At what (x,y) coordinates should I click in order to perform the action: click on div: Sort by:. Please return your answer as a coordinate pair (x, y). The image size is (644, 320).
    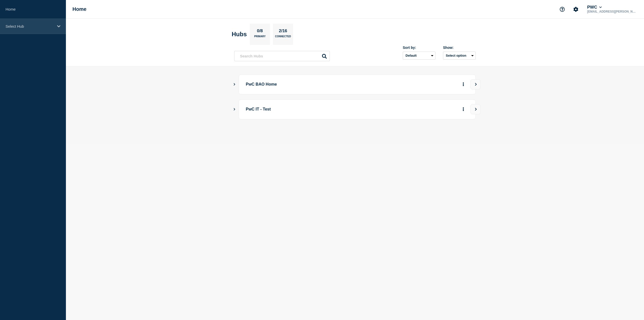
    Looking at the image, I should click on (419, 47).